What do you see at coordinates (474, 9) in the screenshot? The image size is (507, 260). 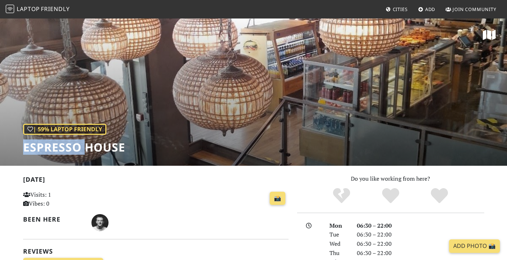 I see `span: Join Community` at bounding box center [474, 9].